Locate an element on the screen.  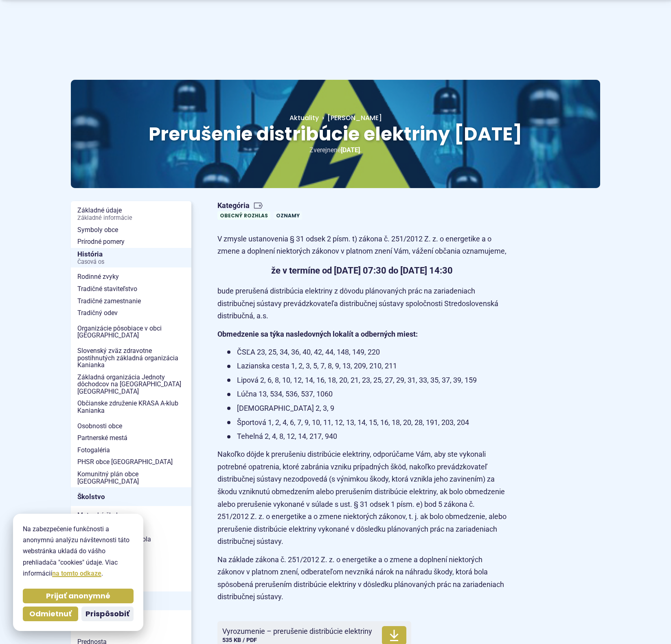
a: HistóriaČasová os is located at coordinates (131, 258).